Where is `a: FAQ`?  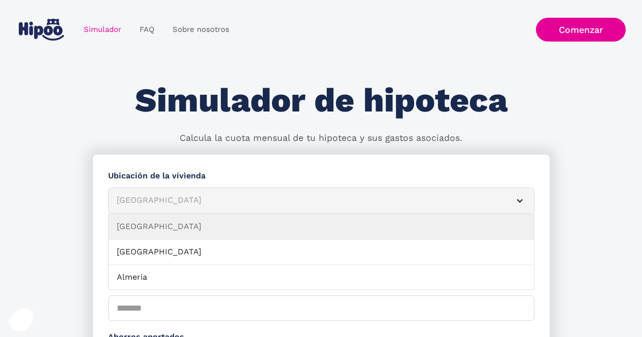
a: FAQ is located at coordinates (147, 29).